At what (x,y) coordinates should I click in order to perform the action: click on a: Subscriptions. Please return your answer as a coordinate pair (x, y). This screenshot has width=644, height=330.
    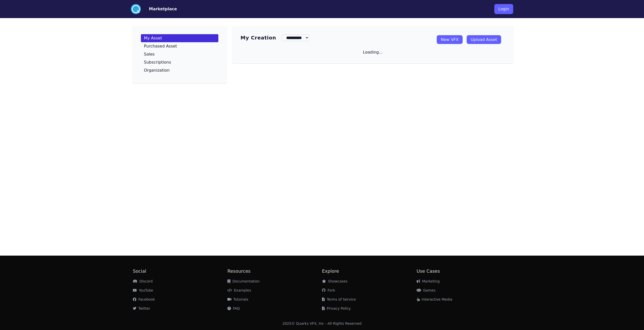
    Looking at the image, I should click on (180, 63).